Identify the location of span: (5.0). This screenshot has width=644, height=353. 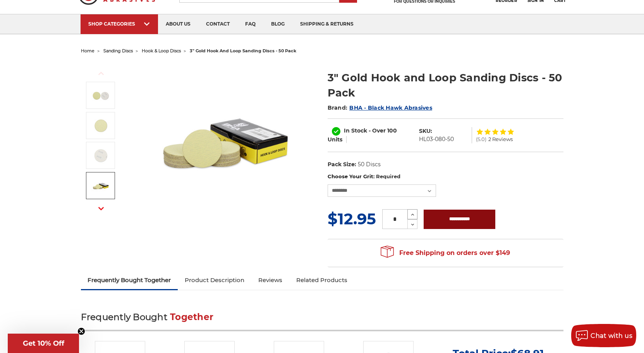
(481, 139).